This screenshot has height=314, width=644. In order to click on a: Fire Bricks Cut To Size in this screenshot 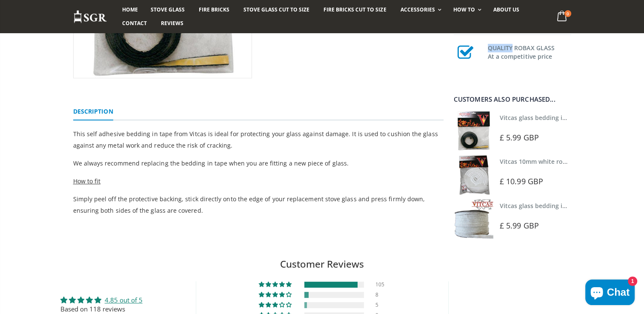, I will do `click(355, 10)`.